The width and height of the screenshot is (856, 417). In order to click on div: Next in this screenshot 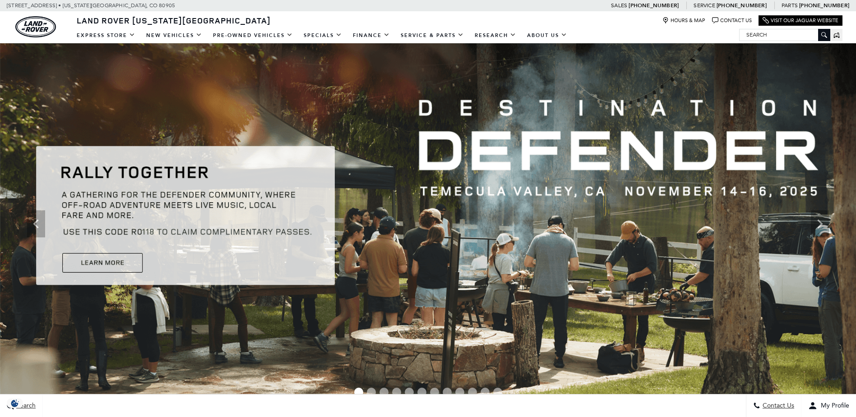, I will do `click(820, 224)`.